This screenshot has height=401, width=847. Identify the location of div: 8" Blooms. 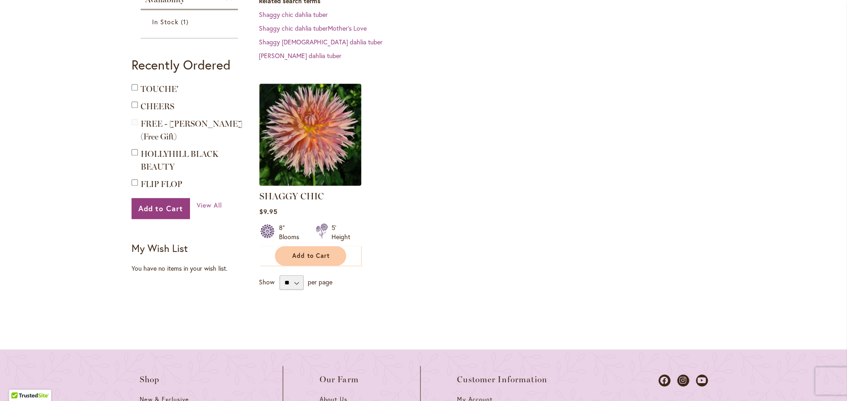
(292, 232).